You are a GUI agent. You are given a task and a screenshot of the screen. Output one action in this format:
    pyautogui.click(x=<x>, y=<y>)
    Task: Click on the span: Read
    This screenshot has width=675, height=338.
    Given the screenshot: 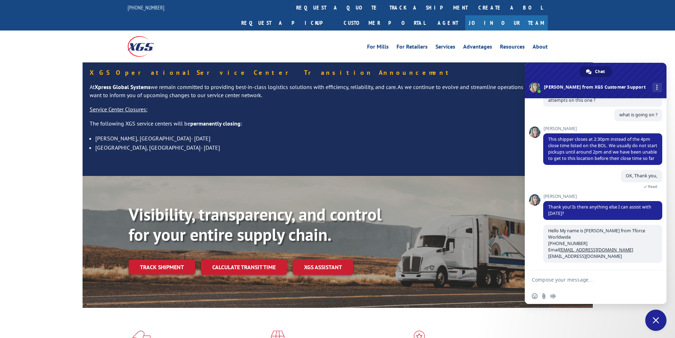 What is the action you would take?
    pyautogui.click(x=653, y=186)
    